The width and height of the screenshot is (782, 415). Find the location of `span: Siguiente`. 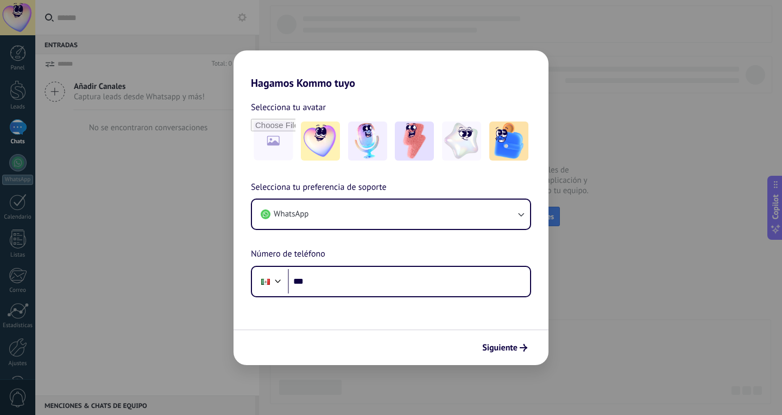

span: Siguiente is located at coordinates (500, 348).